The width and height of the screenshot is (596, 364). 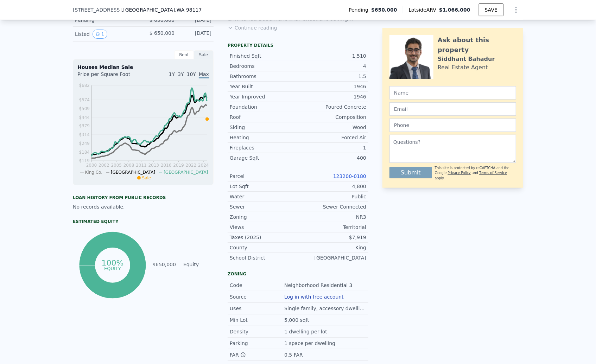 What do you see at coordinates (493, 173) in the screenshot?
I see `a: Terms of Service` at bounding box center [493, 173].